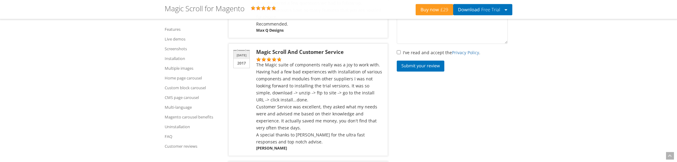 Image resolution: width=677 pixels, height=162 pixels. I want to click on input: I've read and accept thePrivacy Policy., so click(398, 52).